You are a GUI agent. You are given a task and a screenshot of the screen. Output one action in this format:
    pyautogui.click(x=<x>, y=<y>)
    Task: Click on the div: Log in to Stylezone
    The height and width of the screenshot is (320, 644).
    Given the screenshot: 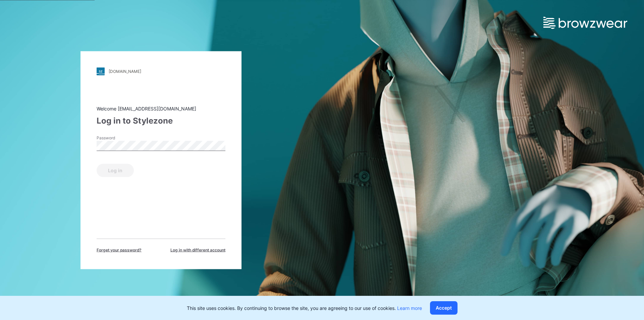 What is the action you would take?
    pyautogui.click(x=161, y=121)
    